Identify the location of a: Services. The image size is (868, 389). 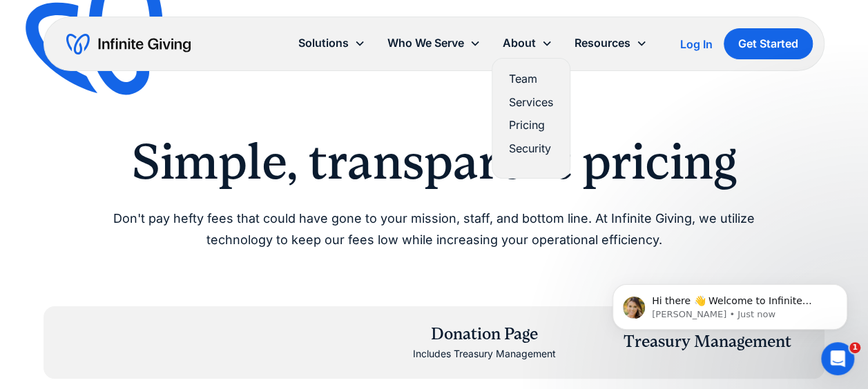
(531, 102).